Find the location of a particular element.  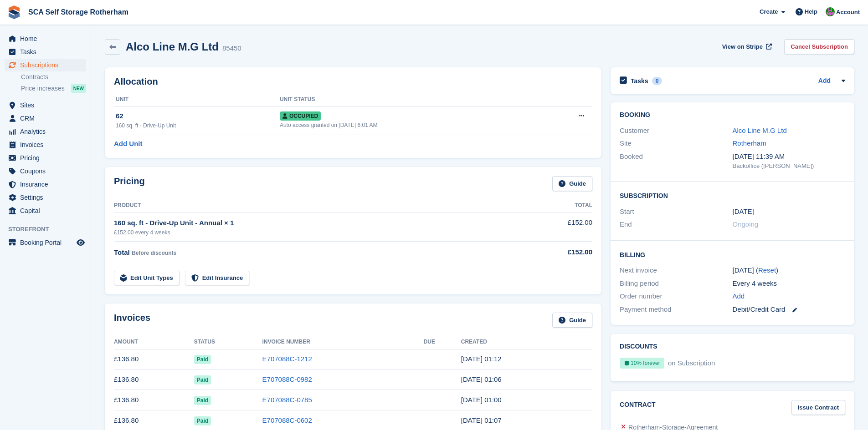

span: Help is located at coordinates (811, 11).